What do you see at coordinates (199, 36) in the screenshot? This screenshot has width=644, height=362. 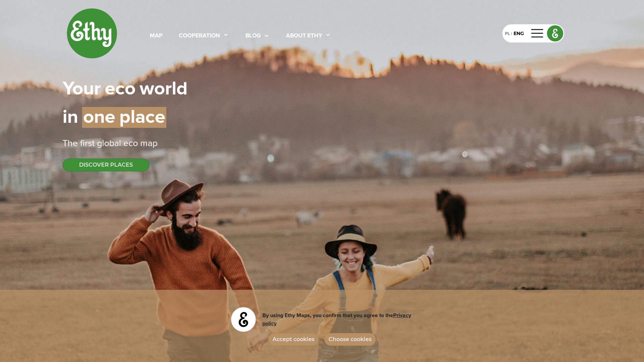 I see `div: cooperation` at bounding box center [199, 36].